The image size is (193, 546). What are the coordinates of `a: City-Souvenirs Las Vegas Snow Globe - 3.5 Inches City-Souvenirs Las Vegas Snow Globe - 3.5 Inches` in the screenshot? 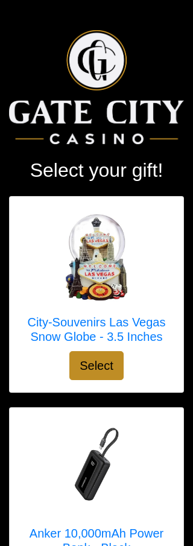 It's located at (96, 280).